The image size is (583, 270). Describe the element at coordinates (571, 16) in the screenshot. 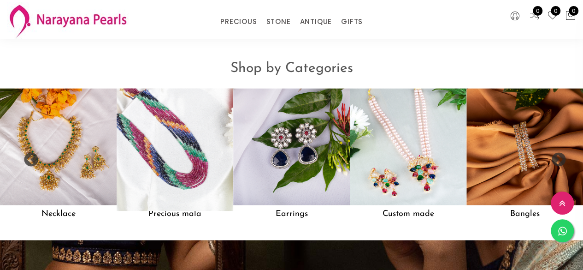

I see `button: 0` at that location.